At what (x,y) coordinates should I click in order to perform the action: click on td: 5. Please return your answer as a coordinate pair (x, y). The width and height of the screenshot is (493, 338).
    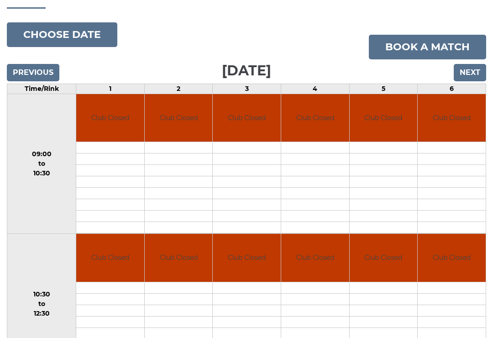
    Looking at the image, I should click on (383, 89).